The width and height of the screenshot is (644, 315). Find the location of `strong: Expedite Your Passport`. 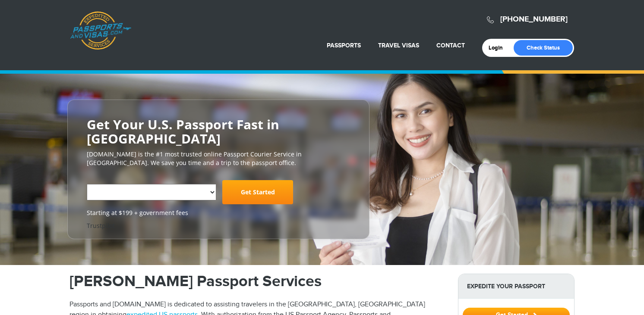

strong: Expedite Your Passport is located at coordinates (516, 287).